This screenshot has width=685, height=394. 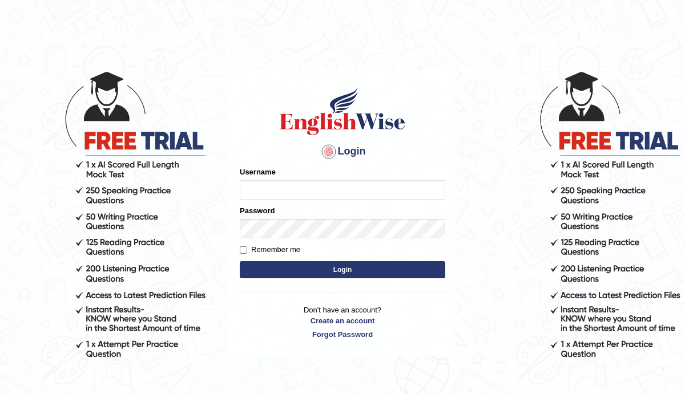 I want to click on label: Username, so click(x=257, y=172).